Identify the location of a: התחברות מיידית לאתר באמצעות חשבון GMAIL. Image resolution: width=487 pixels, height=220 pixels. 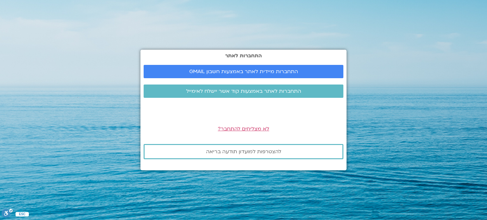
(243, 72).